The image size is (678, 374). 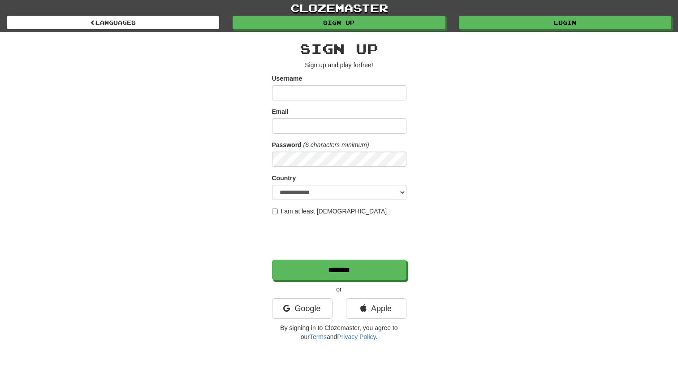 I want to click on u: free, so click(x=366, y=65).